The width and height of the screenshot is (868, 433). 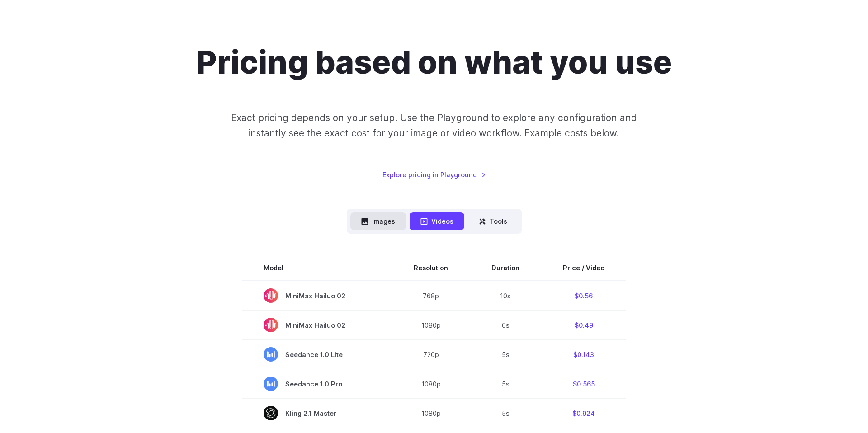 What do you see at coordinates (378, 221) in the screenshot?
I see `button: Images` at bounding box center [378, 221].